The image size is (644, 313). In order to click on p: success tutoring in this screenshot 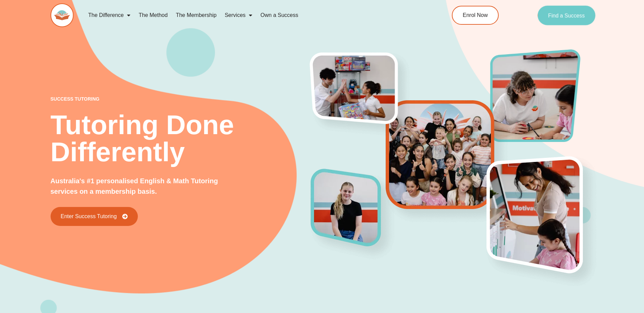, I will do `click(181, 99)`.